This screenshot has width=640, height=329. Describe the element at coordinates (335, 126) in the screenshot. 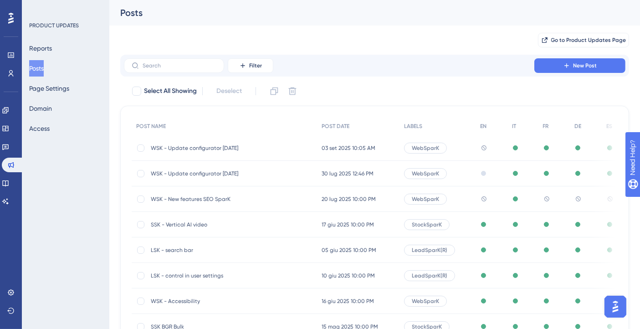

I see `span: POST DATE` at that location.